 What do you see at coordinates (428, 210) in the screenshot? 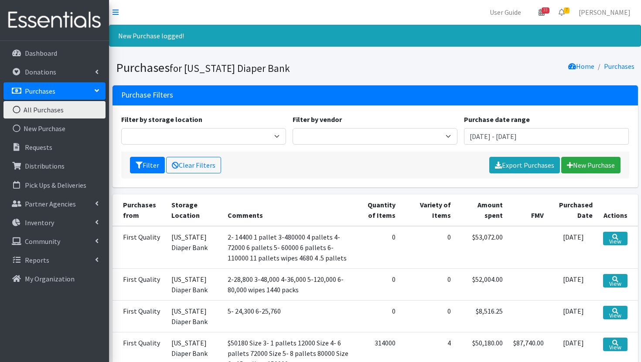
I see `th: Variety of Items` at bounding box center [428, 210].